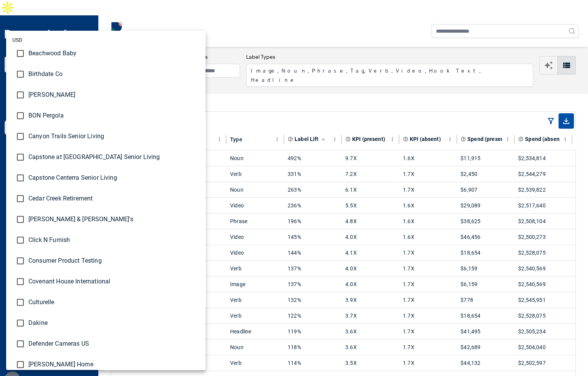  Describe the element at coordinates (114, 74) in the screenshot. I see `span: Birthdate Co` at that location.